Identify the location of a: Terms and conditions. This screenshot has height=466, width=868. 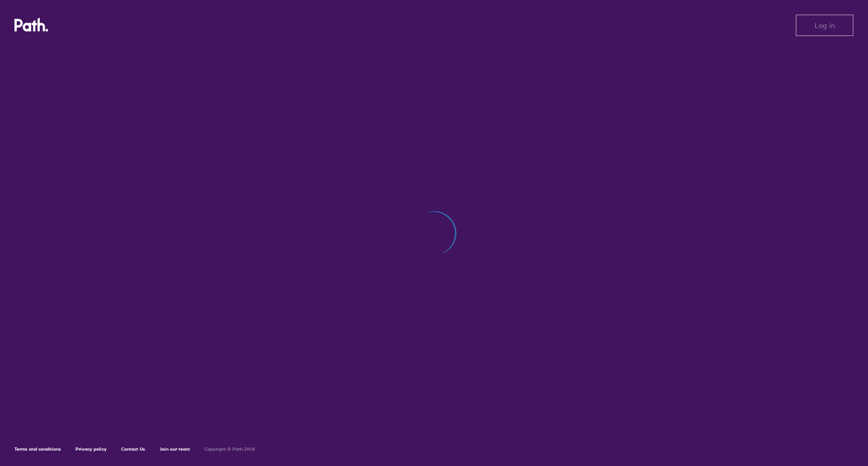
(38, 448).